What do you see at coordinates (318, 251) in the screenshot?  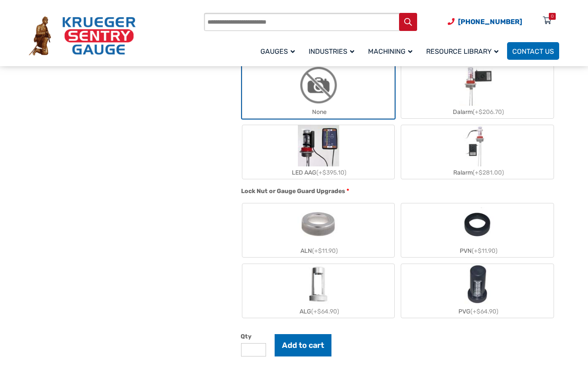 I see `div: ALN` at bounding box center [318, 251].